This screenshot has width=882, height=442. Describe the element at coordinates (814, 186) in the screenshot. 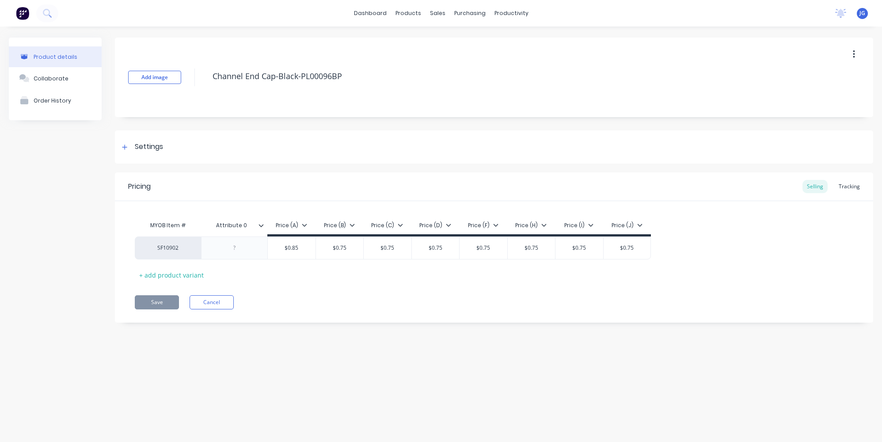

I see `div: Selling` at that location.